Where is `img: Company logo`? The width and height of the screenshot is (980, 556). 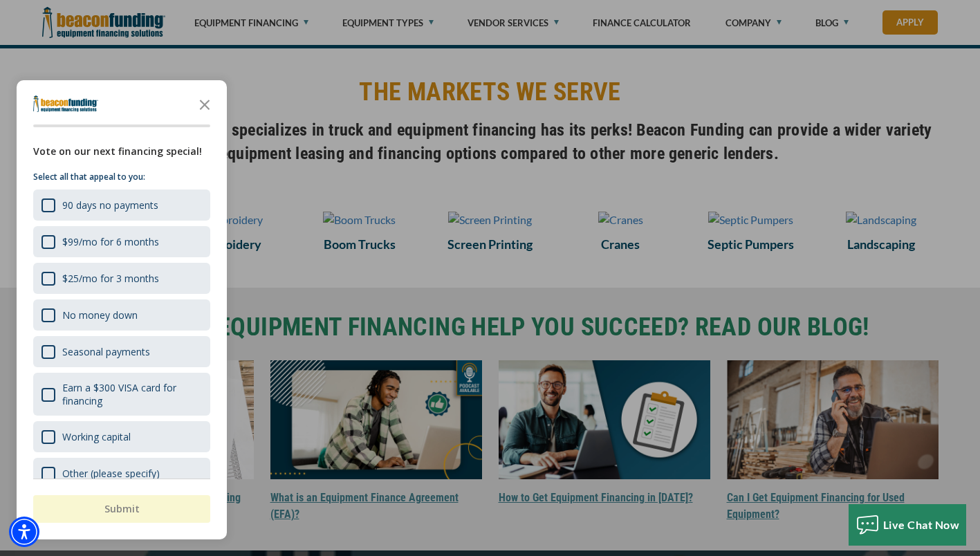 img: Company logo is located at coordinates (65, 104).